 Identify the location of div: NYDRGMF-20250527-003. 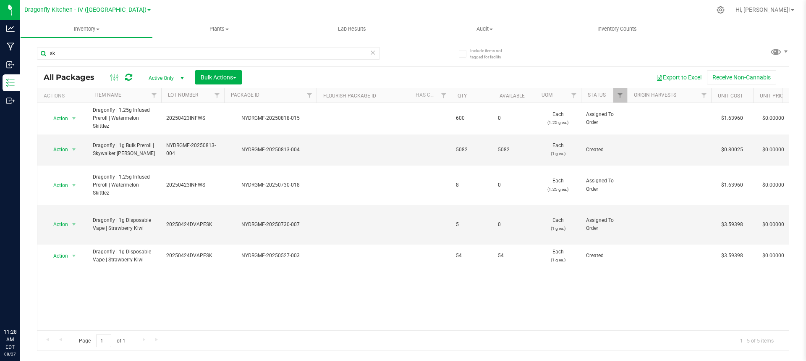
(270, 255).